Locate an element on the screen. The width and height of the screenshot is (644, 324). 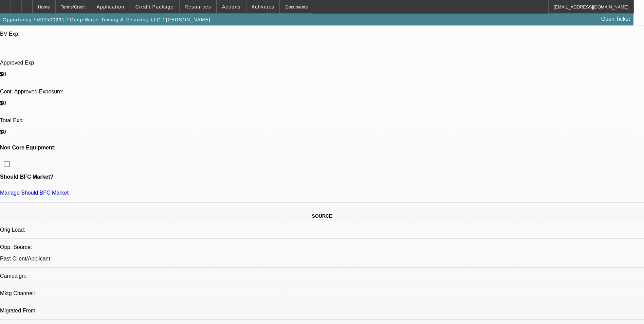
button: Credit Package is located at coordinates (154, 7).